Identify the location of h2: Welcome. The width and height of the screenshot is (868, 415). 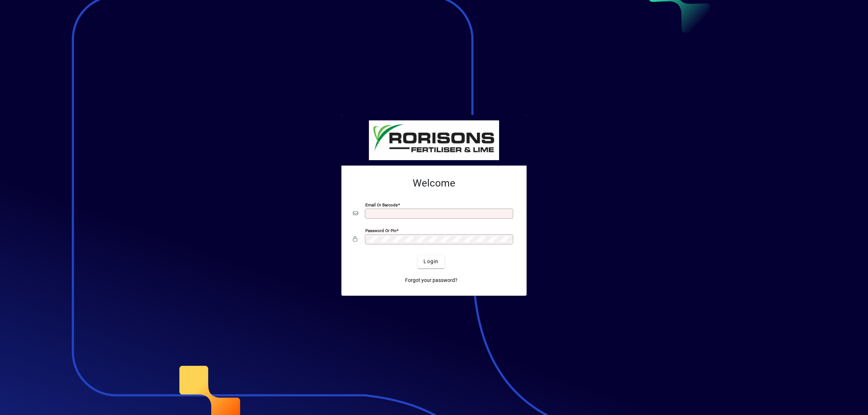
(434, 183).